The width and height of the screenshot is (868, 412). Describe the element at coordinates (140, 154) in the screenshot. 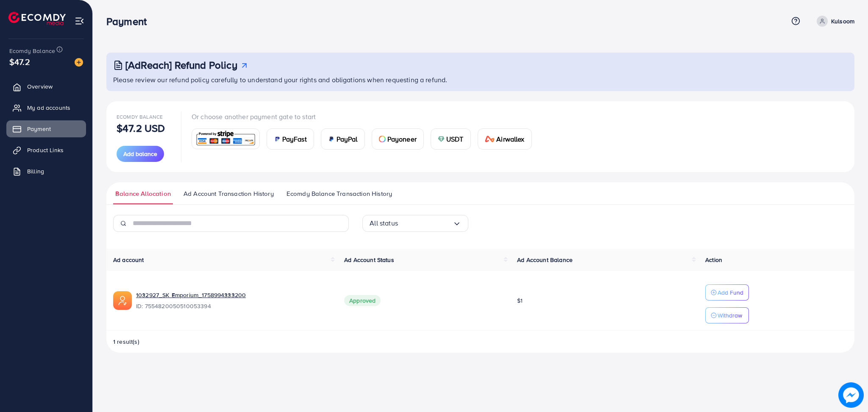

I see `button: Add balance` at that location.